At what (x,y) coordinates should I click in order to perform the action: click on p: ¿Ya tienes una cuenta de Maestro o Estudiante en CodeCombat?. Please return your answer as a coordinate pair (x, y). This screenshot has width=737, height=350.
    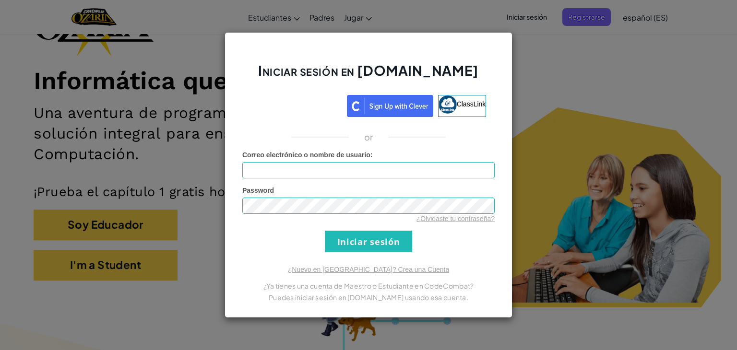
    Looking at the image, I should click on (368, 286).